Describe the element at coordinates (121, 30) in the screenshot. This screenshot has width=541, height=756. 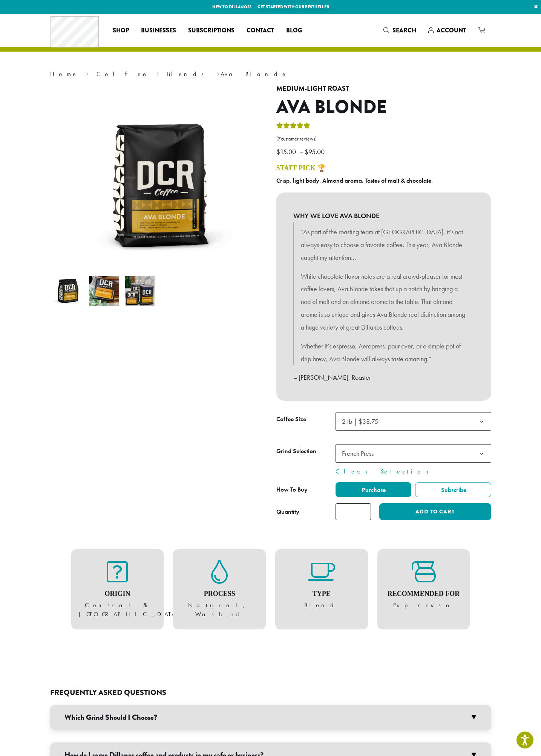
I see `a: Shop` at that location.